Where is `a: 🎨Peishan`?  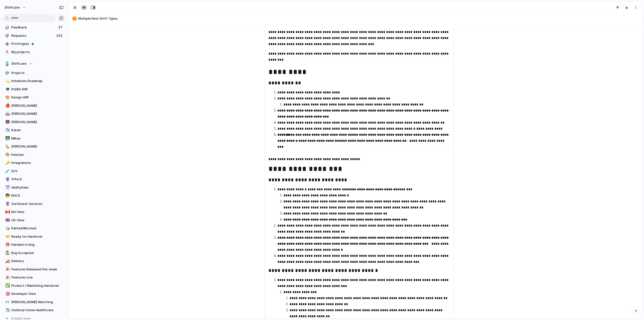 a: 🎨Peishan is located at coordinates (34, 155).